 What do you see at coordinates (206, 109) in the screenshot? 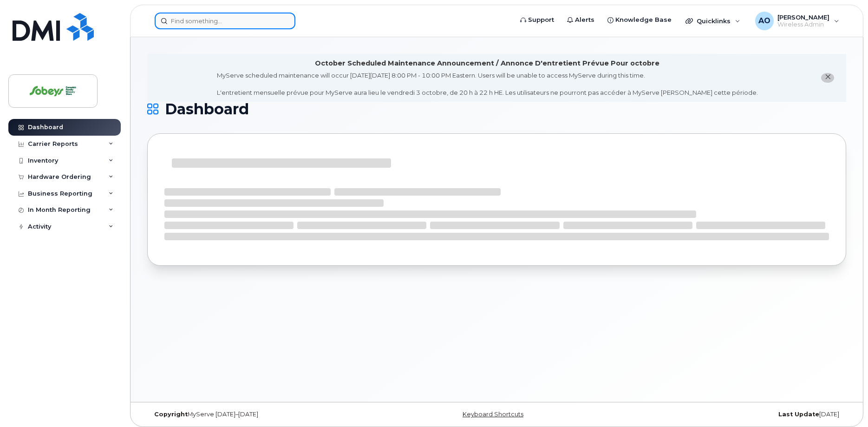
I see `span: Dashboard` at bounding box center [206, 109].